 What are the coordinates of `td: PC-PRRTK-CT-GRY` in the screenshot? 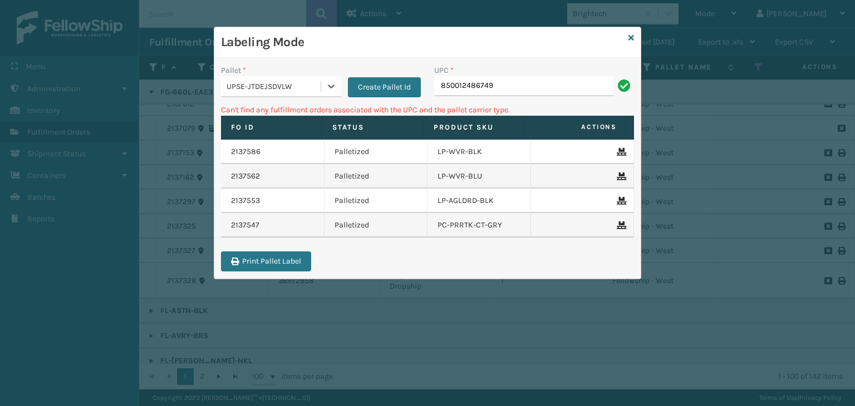 It's located at (479, 225).